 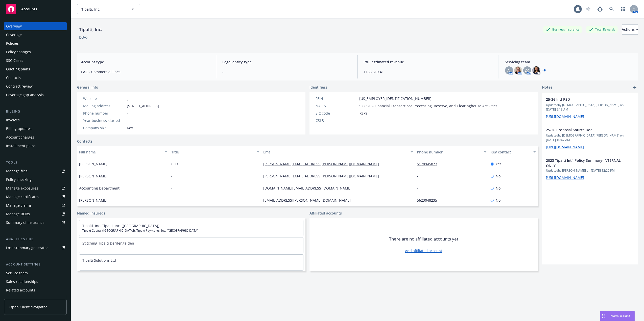 What do you see at coordinates (35, 197) in the screenshot?
I see `a: Manage certificates` at bounding box center [35, 197].